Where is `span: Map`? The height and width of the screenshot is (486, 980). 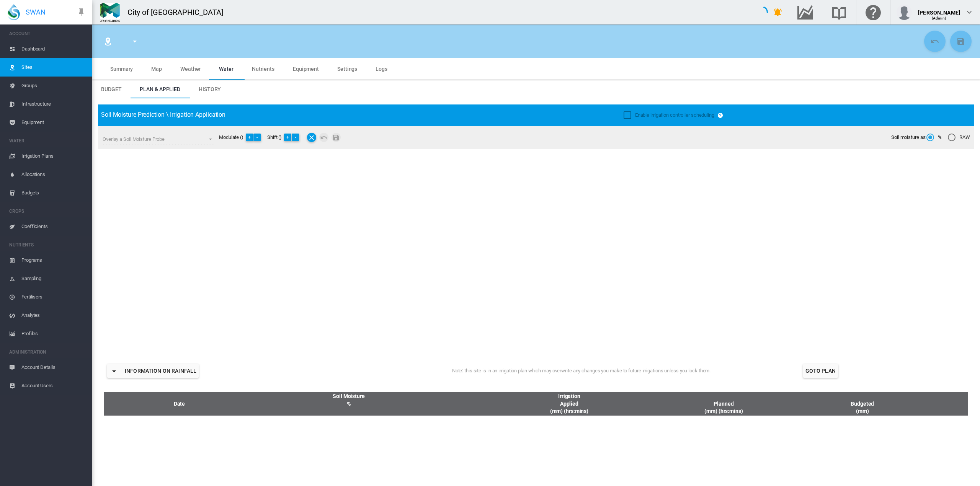 span: Map is located at coordinates (157, 69).